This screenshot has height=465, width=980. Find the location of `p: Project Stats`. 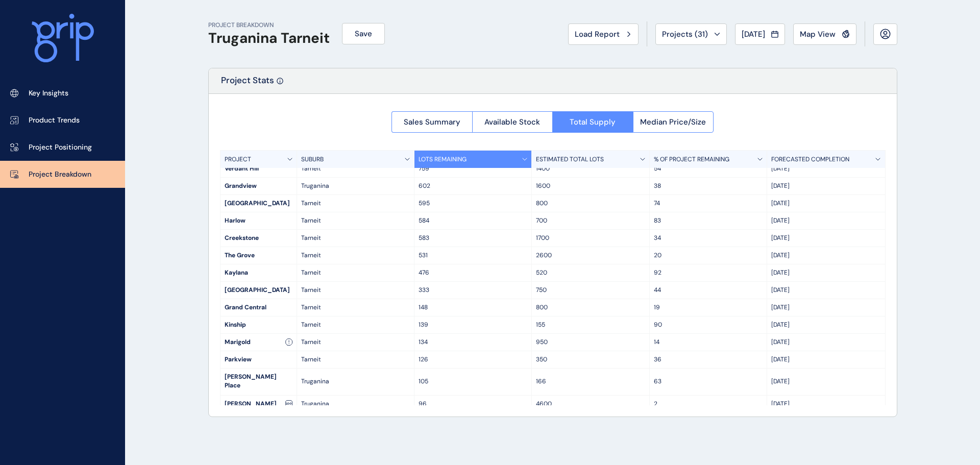

p: Project Stats is located at coordinates (248, 84).